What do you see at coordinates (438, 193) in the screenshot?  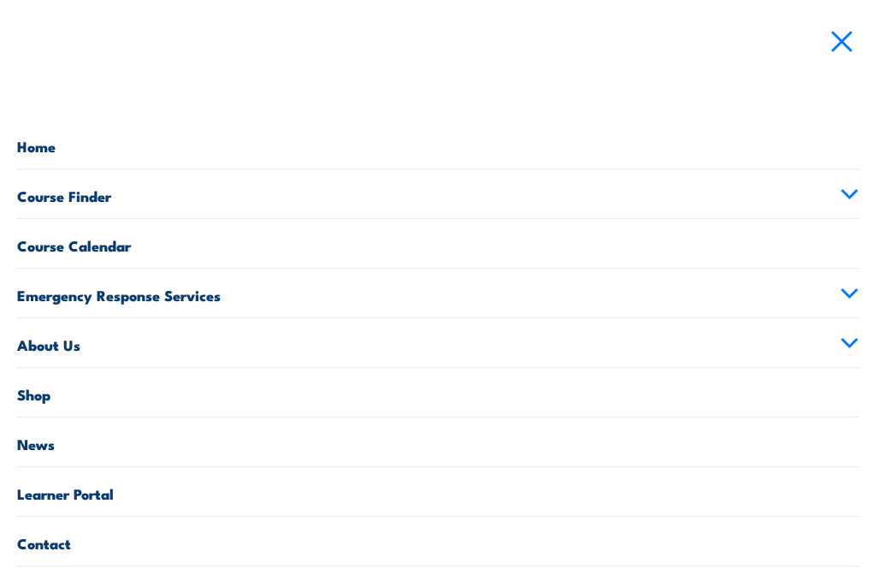 I see `a: Course Finder` at bounding box center [438, 193].